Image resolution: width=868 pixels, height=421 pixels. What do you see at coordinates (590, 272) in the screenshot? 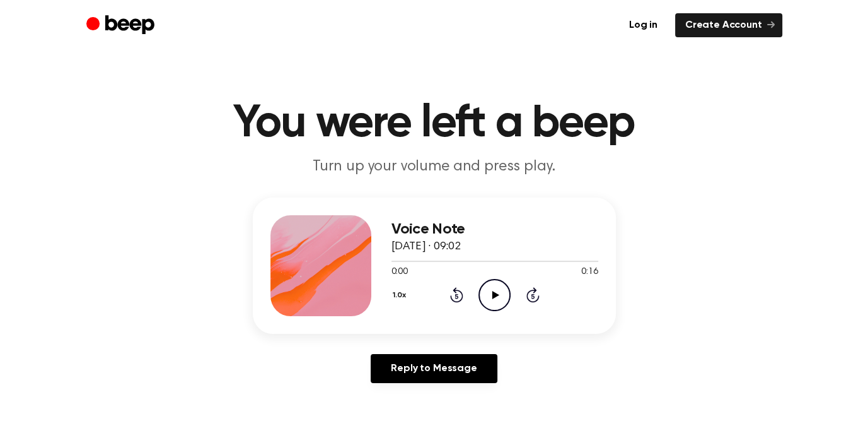
I see `span: 0:16` at bounding box center [590, 272].